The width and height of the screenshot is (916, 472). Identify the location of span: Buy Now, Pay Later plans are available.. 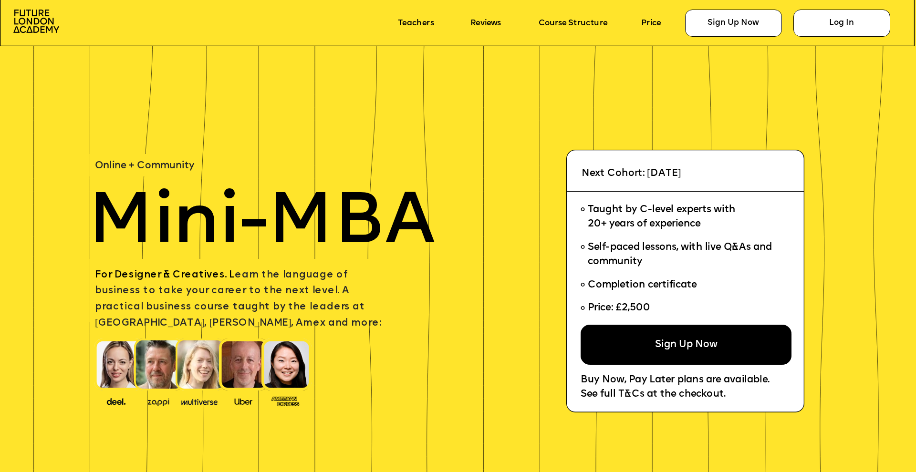
(675, 380).